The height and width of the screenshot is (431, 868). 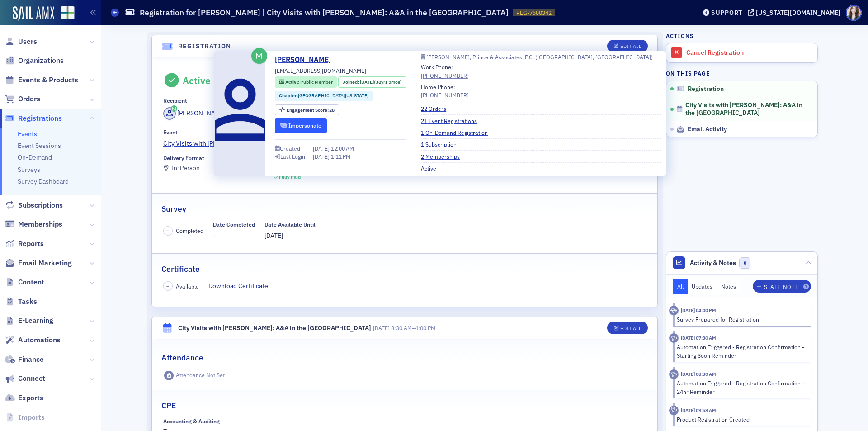 I want to click on button: Notes, so click(x=729, y=286).